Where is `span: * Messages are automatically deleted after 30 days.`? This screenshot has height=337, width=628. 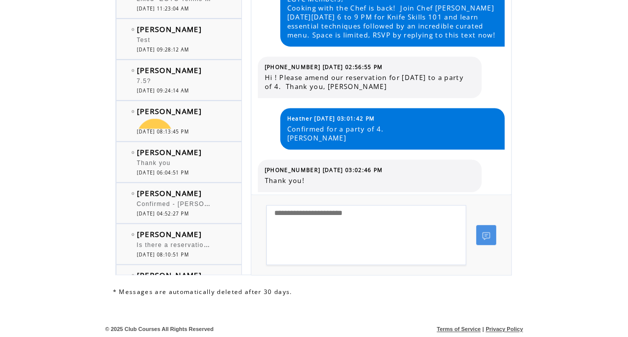
span: * Messages are automatically deleted after 30 days. is located at coordinates (202, 291).